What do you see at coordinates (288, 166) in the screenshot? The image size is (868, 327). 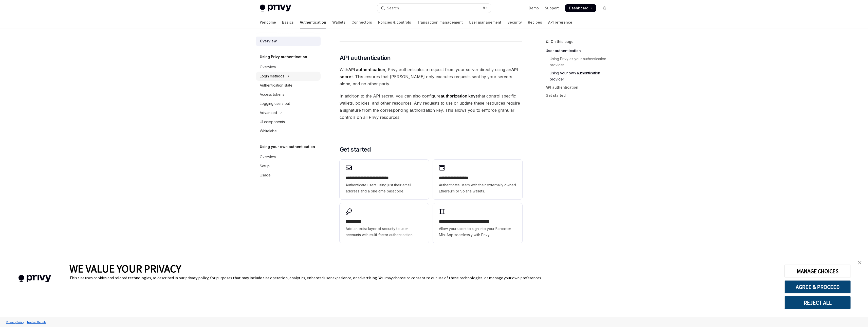 I see `a: Setup` at bounding box center [288, 166].